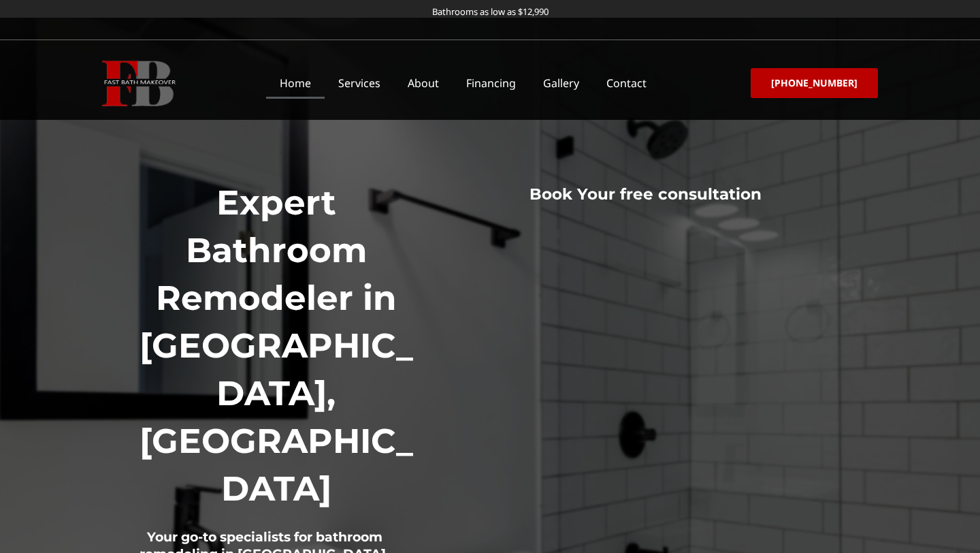 The height and width of the screenshot is (553, 980). I want to click on a: Gallery, so click(561, 83).